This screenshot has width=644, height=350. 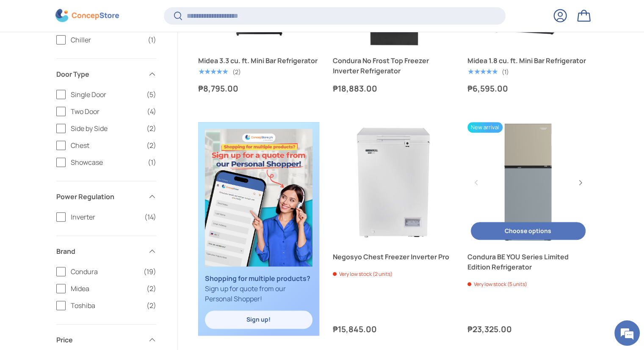 I want to click on span: Midea, so click(x=106, y=288).